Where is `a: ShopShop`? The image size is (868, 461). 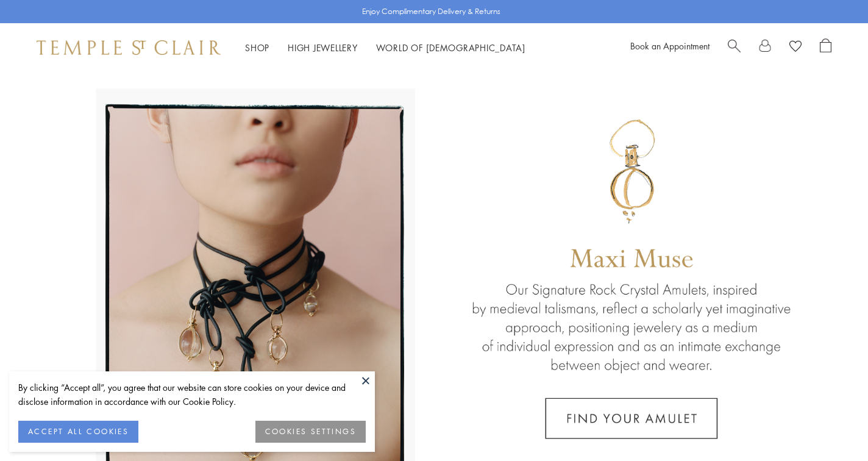
a: ShopShop is located at coordinates (257, 48).